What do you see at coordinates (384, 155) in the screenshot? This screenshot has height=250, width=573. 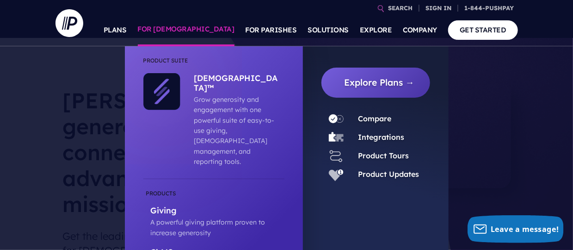 I see `a: Product Tours` at bounding box center [384, 155].